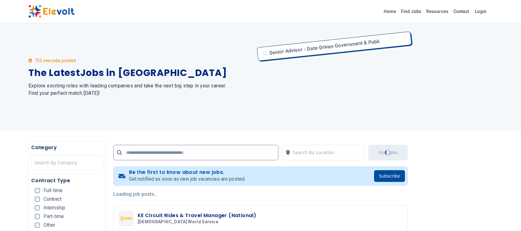  I want to click on h2: Explore exciting roles with leading companies and take the next big step in your career. Find you..., so click(141, 89).